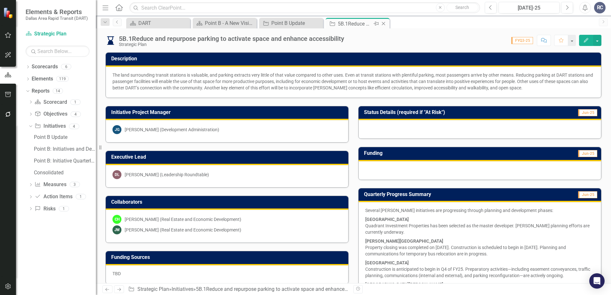 The width and height of the screenshot is (611, 295). What do you see at coordinates (227, 274) in the screenshot?
I see `p: TBD` at bounding box center [227, 274].